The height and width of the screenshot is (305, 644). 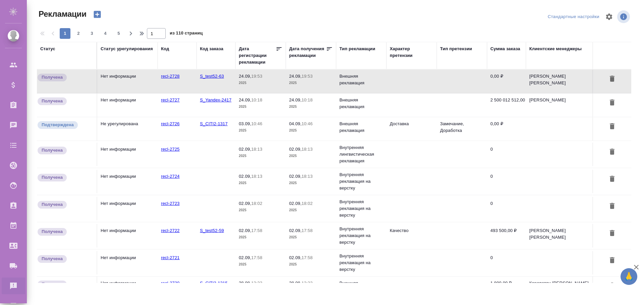 I want to click on button: 2, so click(x=79, y=34).